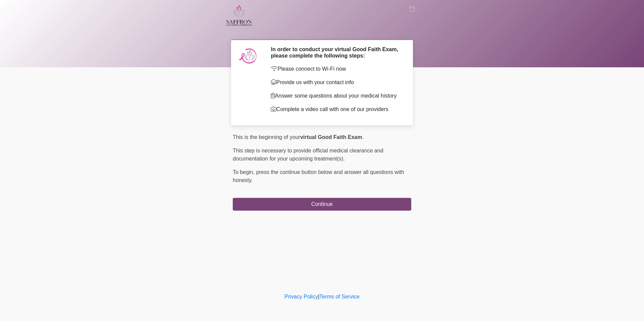  Describe the element at coordinates (336, 52) in the screenshot. I see `h2: In order to conduct your virtual Good Faith Exam, please complete the following steps:` at that location.